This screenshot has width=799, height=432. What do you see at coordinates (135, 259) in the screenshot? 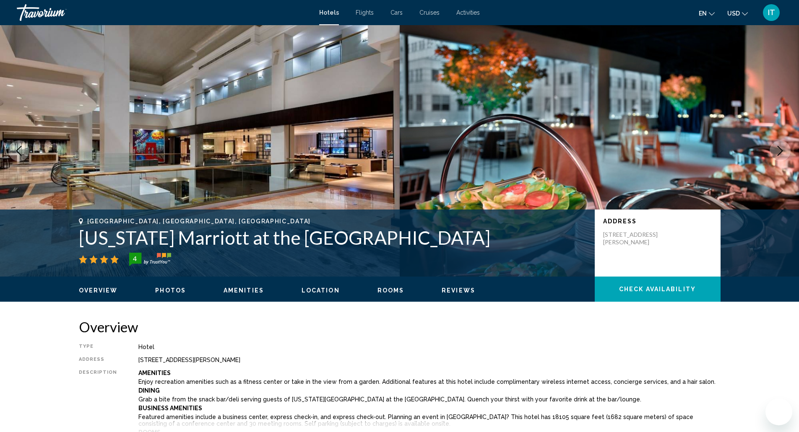
I see `div: 4` at bounding box center [135, 259].